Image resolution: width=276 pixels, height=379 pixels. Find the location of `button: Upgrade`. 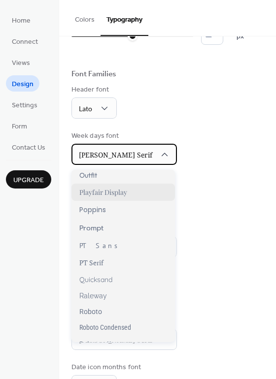

button: Upgrade is located at coordinates (29, 179).